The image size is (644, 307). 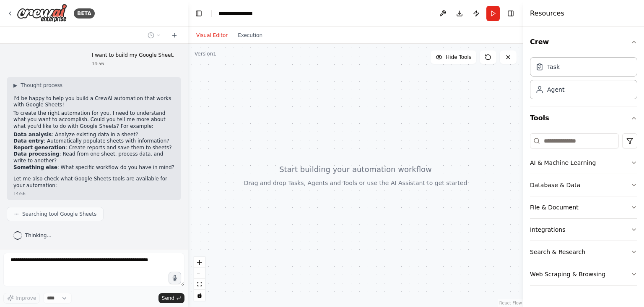 I want to click on h4: Resources, so click(x=547, y=13).